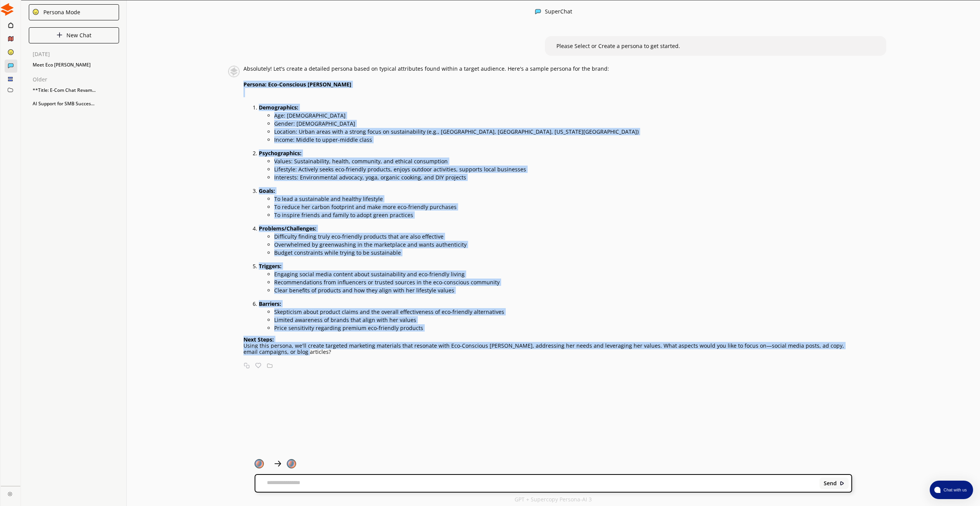  Describe the element at coordinates (563, 290) in the screenshot. I see `p: Clear benefits of products and how they align with her lifestyle values` at that location.